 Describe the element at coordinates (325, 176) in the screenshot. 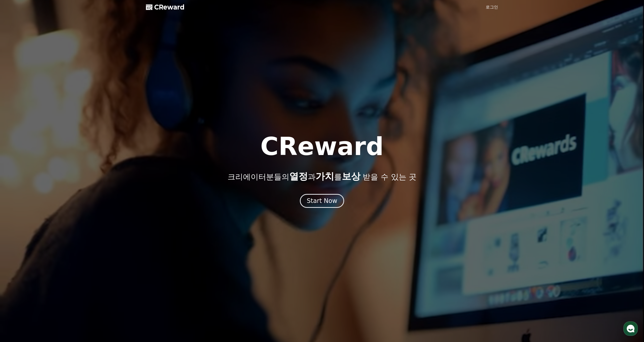

I see `span: 가치` at that location.